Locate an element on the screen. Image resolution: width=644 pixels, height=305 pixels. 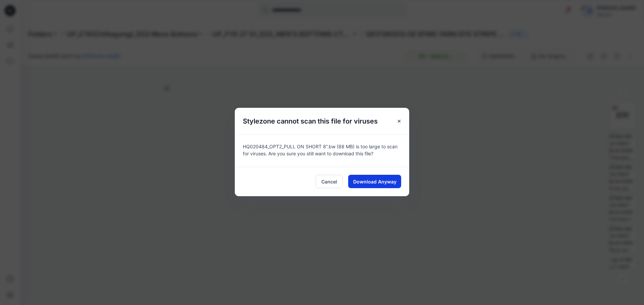
button: Cancel is located at coordinates (329, 182).